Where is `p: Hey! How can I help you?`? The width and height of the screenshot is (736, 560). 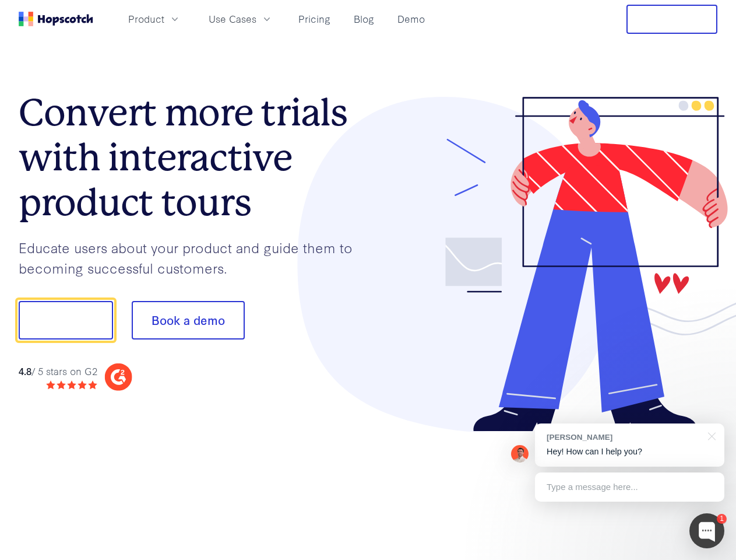
p: Hey! How can I help you? is located at coordinates (629, 451).